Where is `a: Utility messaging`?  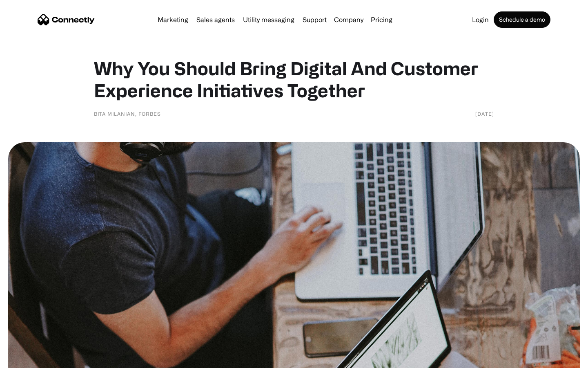
a: Utility messaging is located at coordinates (268, 19).